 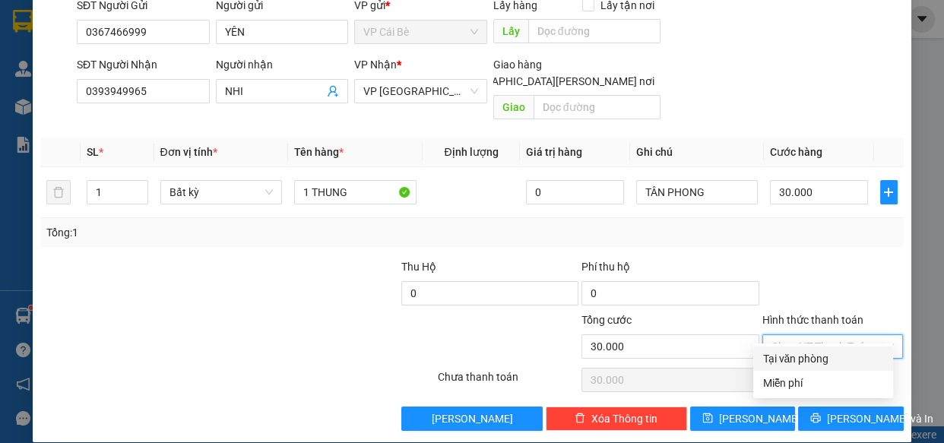 I want to click on span: Cước hàng, so click(x=796, y=152).